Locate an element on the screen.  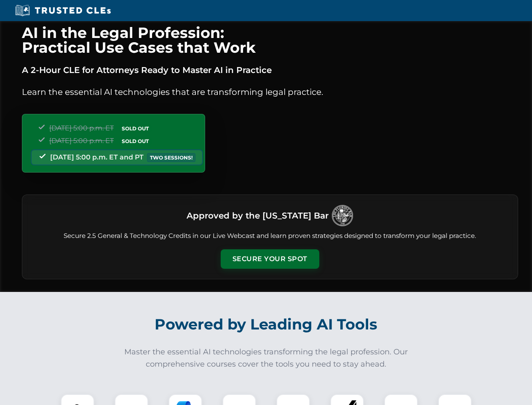
h1: AI in the Legal Profession: Practical Use Cases that Work is located at coordinates (270, 40).